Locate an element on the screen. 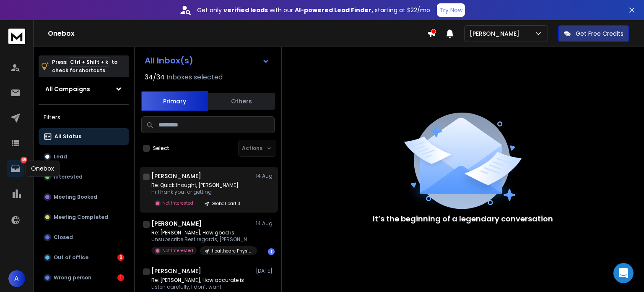 Image resolution: width=644 pixels, height=292 pixels. button: Try Now is located at coordinates (451, 10).